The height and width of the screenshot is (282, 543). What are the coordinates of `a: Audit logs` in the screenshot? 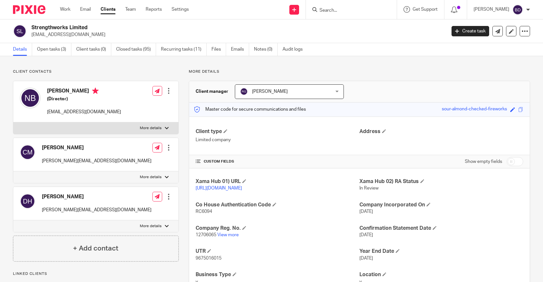 It's located at (295, 49).